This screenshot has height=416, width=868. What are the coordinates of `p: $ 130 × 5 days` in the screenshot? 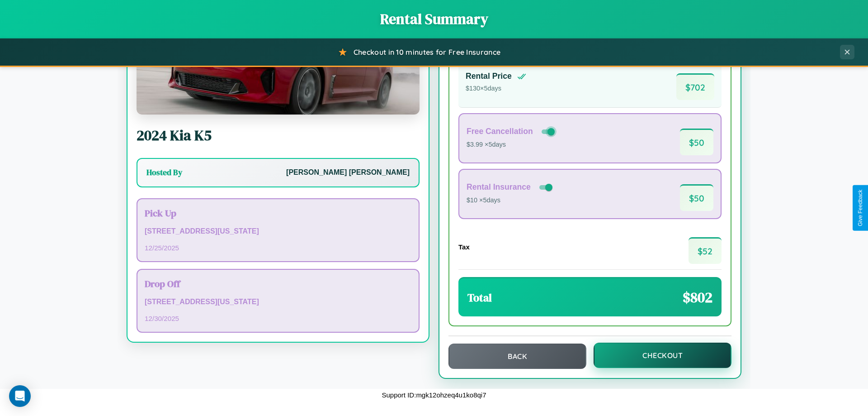 It's located at (496, 88).